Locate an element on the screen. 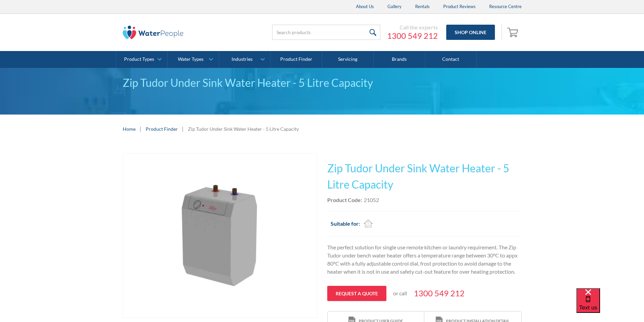 This screenshot has width=644, height=322. a: open lightbox is located at coordinates (220, 236).